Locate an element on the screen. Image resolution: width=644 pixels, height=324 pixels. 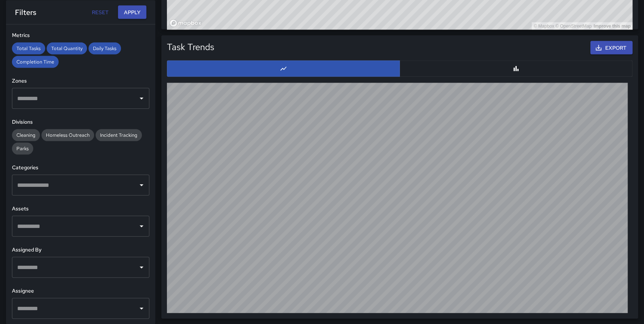
button: Export is located at coordinates (611, 47).